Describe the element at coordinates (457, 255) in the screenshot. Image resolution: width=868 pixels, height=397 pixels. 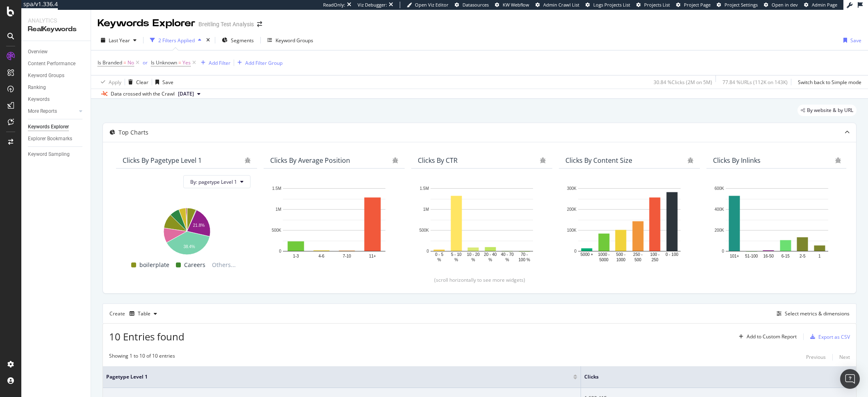
I see `text: 5 - 10` at that location.